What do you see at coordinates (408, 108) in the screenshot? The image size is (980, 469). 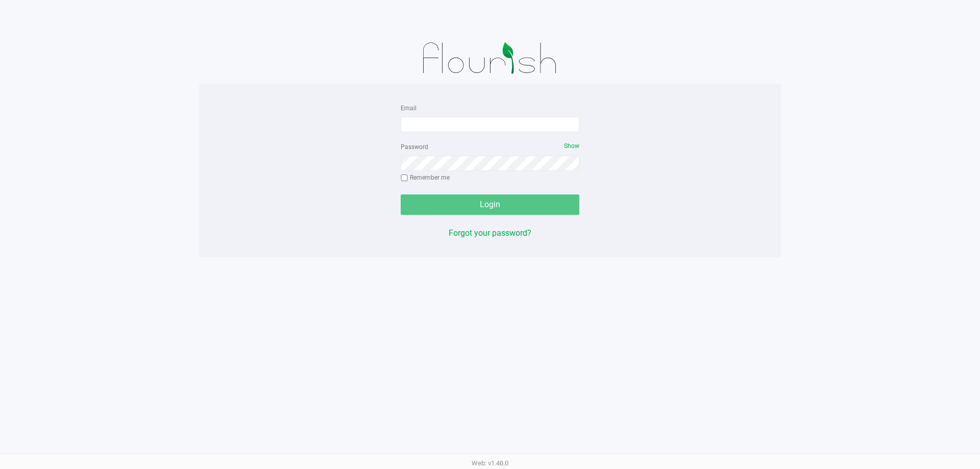 I see `label: Email` at bounding box center [408, 108].